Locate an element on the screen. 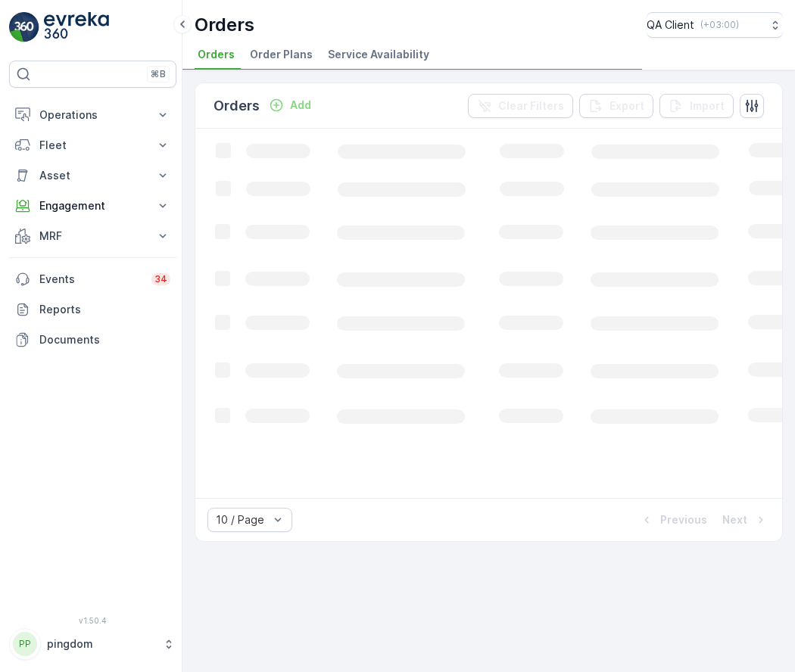  p: Add is located at coordinates (301, 105).